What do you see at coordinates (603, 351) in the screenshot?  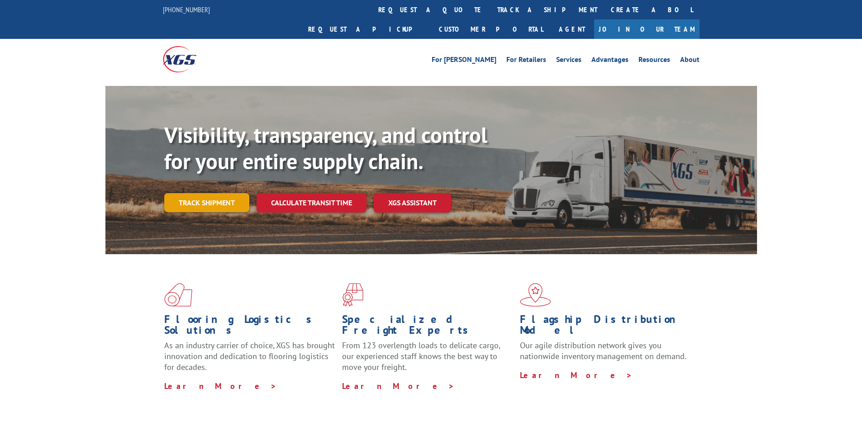 I see `span: Our agile distribution network gives you nationwide inventory management on demand.` at bounding box center [603, 351].